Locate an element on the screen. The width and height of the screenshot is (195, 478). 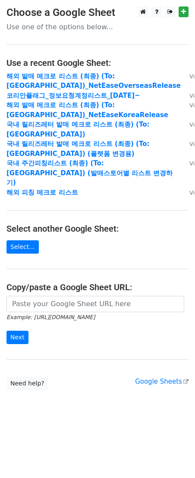
a: 해외 피칭 메크로 리스트 is located at coordinates (42, 193).